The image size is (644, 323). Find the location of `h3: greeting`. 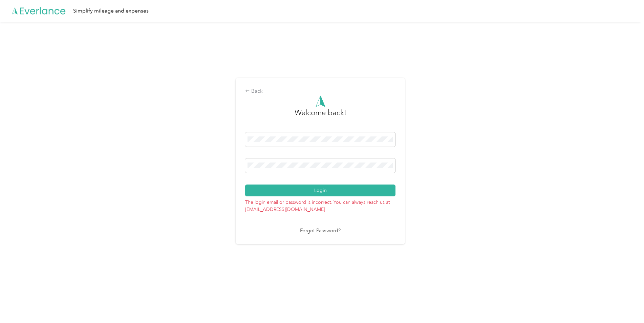

h3: greeting is located at coordinates (320, 116).